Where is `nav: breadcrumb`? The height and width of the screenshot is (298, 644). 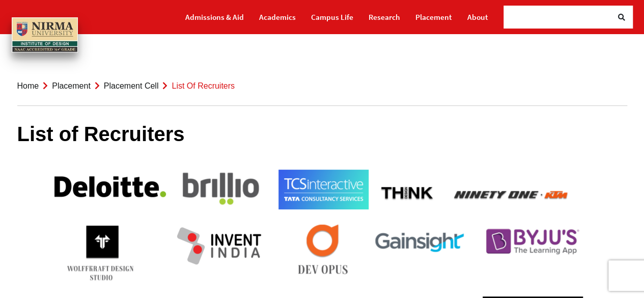 nav: breadcrumb is located at coordinates (322, 86).